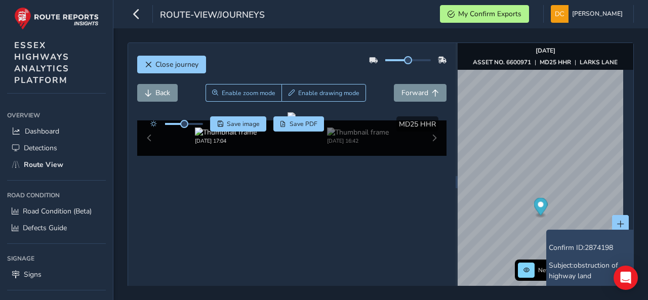 Image resolution: width=648 pixels, height=300 pixels. What do you see at coordinates (420, 93) in the screenshot?
I see `button: Forward` at bounding box center [420, 93].